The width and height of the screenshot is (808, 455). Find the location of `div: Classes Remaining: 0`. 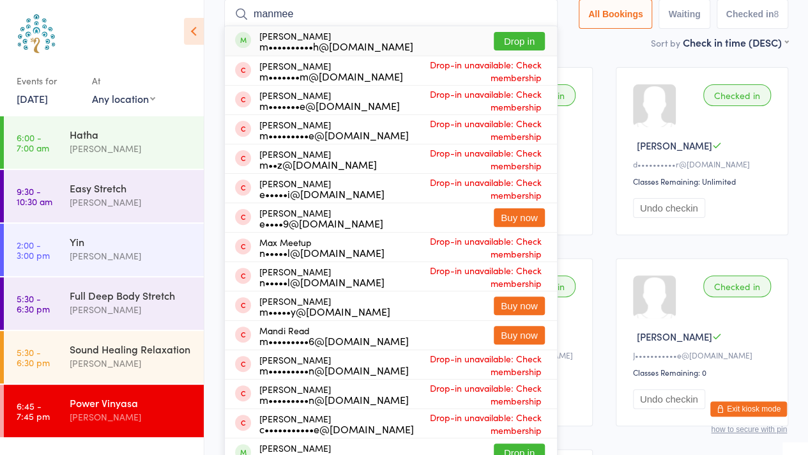

div: Classes Remaining: 0 is located at coordinates (704, 372).